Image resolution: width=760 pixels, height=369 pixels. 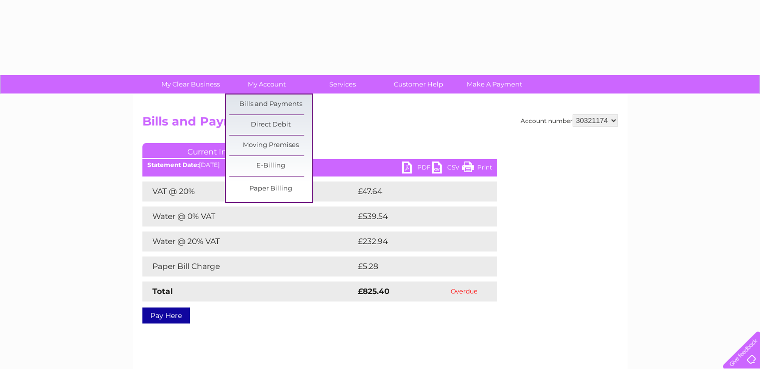 I want to click on strong: Total, so click(x=162, y=291).